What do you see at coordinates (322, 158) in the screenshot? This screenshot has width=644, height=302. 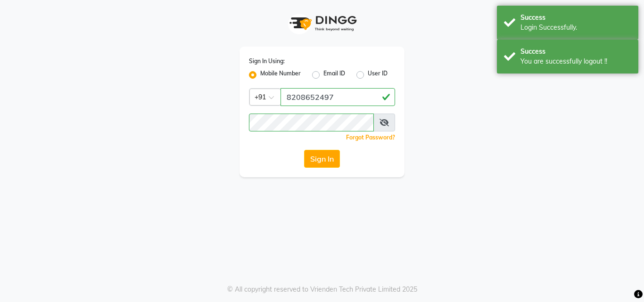 I see `button: Sign In` at bounding box center [322, 158].